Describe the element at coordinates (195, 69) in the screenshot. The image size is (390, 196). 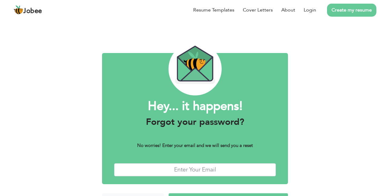
I see `img: envelope_bee.png` at that location.